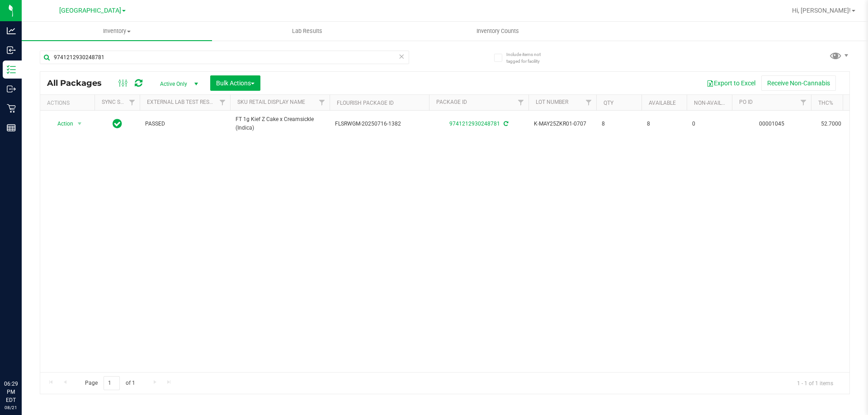 The image size is (868, 415). What do you see at coordinates (224, 57) in the screenshot?
I see `input: Search Package ID, Item Name, SKU, Lot or Part Number...` at bounding box center [224, 57].